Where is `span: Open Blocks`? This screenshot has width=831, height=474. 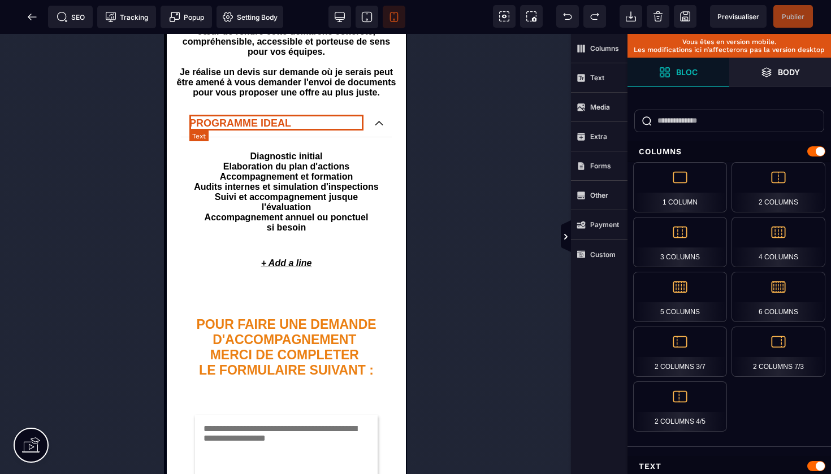 span: Open Blocks is located at coordinates (678, 72).